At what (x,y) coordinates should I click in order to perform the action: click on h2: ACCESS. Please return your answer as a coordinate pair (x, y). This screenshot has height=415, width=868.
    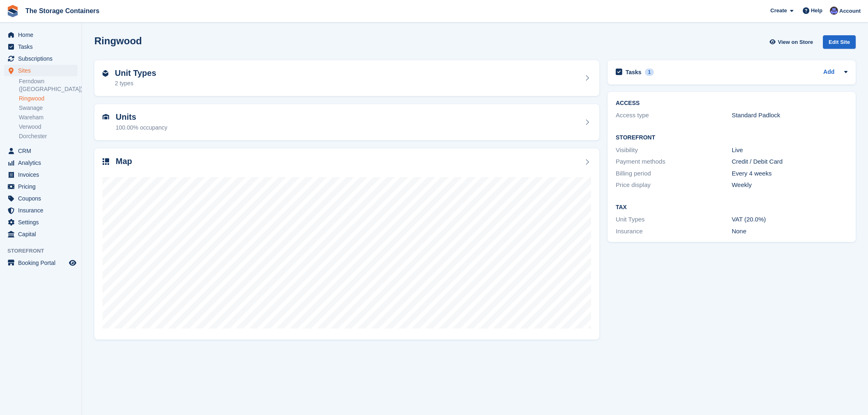
    Looking at the image, I should click on (732, 103).